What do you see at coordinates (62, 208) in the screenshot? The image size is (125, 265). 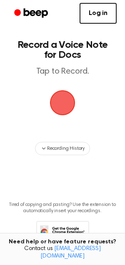 I see `p: Tired of copying and pasting? Use the extension to automatically insert your recordings.` at bounding box center [62, 208].